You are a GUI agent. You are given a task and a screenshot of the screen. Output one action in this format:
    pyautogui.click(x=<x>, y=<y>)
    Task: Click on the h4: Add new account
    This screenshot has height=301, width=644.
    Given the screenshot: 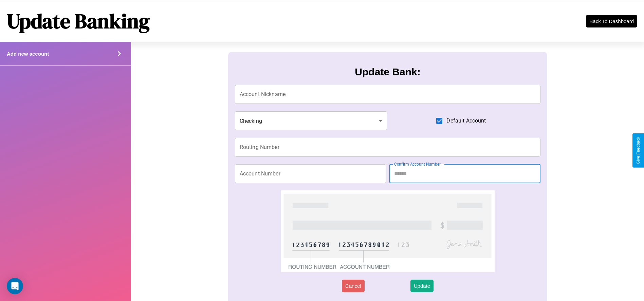 What is the action you would take?
    pyautogui.click(x=28, y=54)
    